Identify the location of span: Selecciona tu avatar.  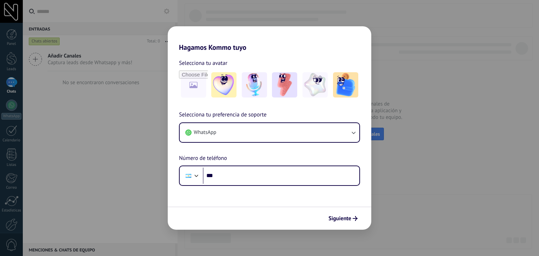
(203, 63).